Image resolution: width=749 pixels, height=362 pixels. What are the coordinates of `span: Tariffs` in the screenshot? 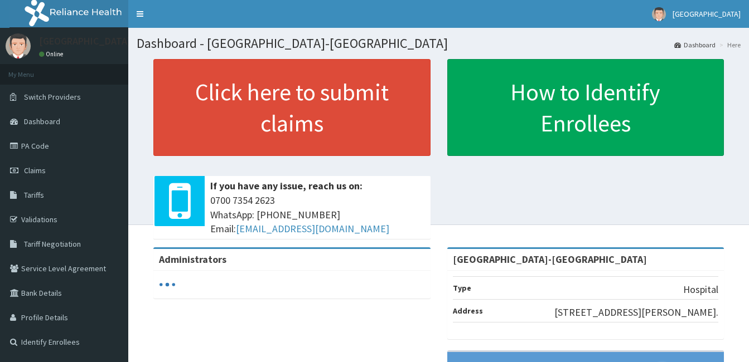 It's located at (34, 195).